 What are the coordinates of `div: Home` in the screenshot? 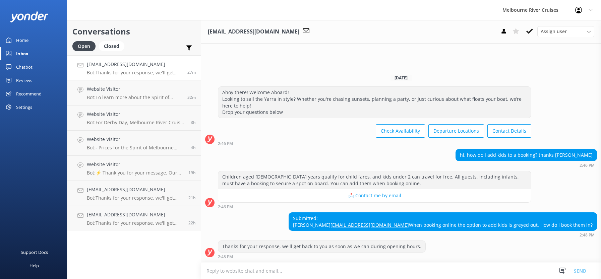 It's located at (22, 40).